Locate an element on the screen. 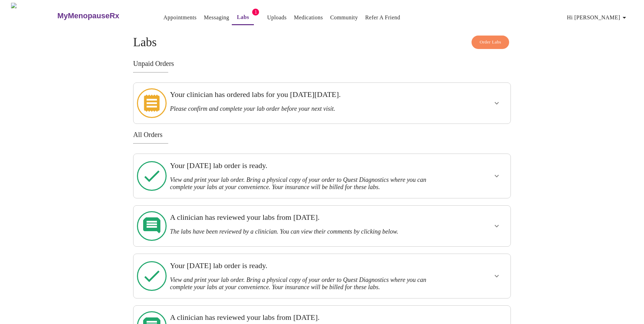 The image size is (644, 324). button: Labs is located at coordinates (243, 18).